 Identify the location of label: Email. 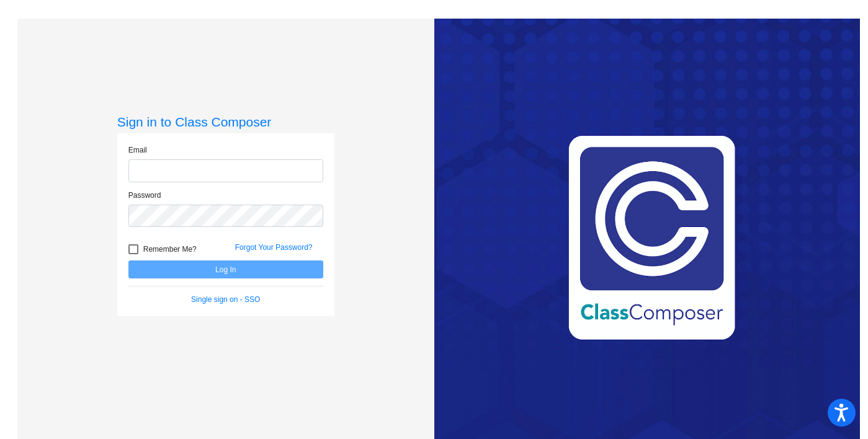
(138, 150).